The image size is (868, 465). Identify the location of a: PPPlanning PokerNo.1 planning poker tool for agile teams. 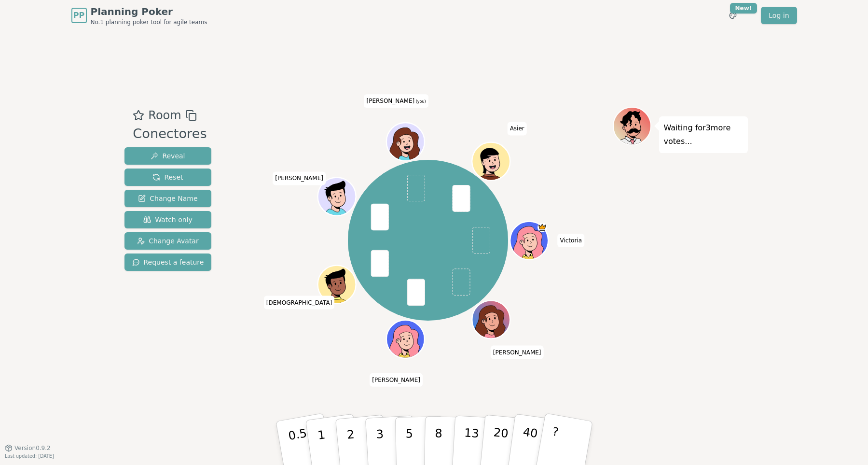
(139, 15).